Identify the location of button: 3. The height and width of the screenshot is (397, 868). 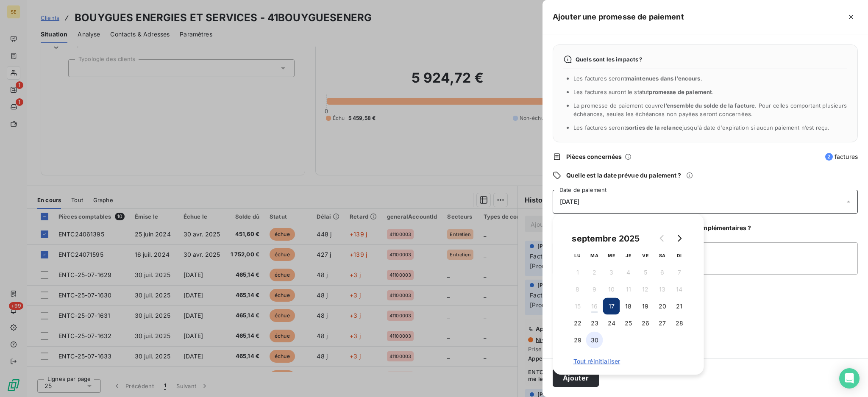
(612, 273).